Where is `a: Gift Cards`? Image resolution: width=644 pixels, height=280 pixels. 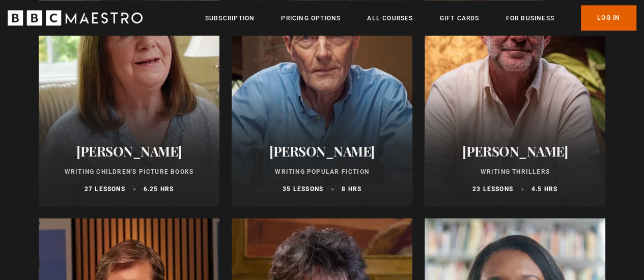 a: Gift Cards is located at coordinates (460, 19).